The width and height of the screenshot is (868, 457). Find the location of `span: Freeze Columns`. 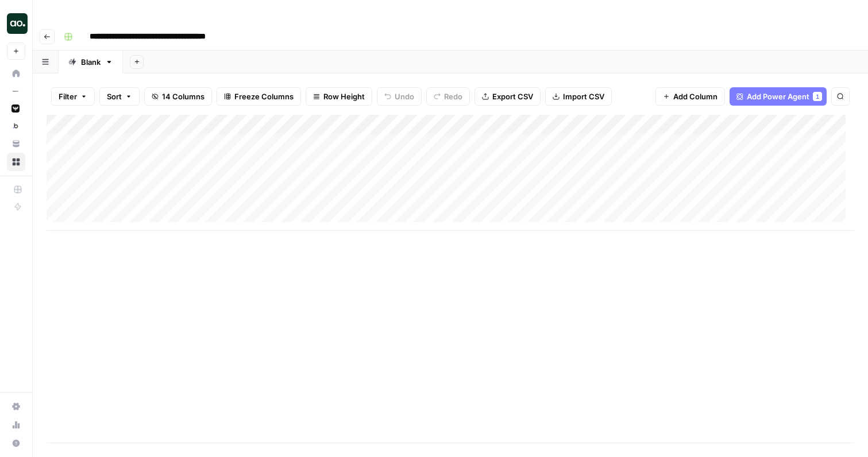

span: Freeze Columns is located at coordinates (263, 97).